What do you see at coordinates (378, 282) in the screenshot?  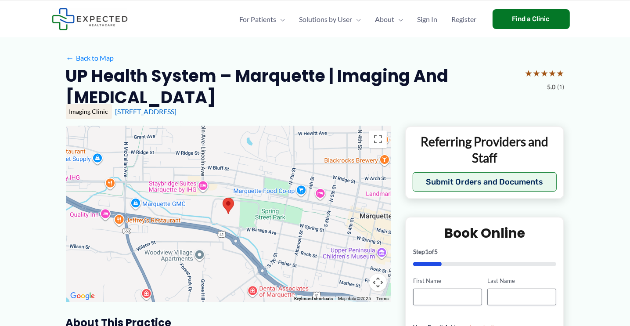 I see `button: Map camera controls` at bounding box center [378, 282].